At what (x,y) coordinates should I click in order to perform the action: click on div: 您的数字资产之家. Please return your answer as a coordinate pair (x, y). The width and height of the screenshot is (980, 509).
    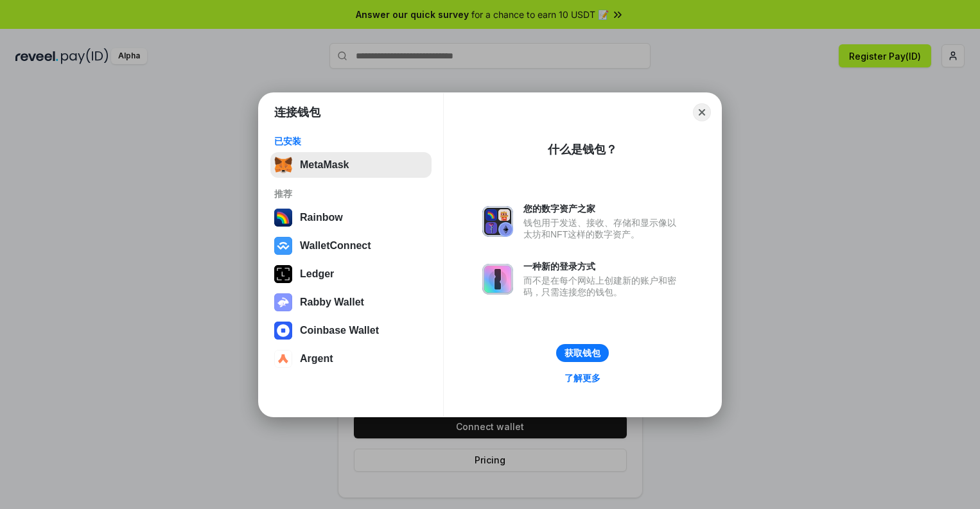
    Looking at the image, I should click on (603, 209).